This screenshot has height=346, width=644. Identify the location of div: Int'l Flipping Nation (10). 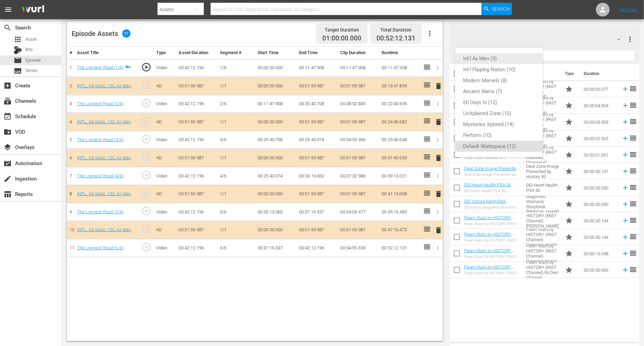
(499, 69).